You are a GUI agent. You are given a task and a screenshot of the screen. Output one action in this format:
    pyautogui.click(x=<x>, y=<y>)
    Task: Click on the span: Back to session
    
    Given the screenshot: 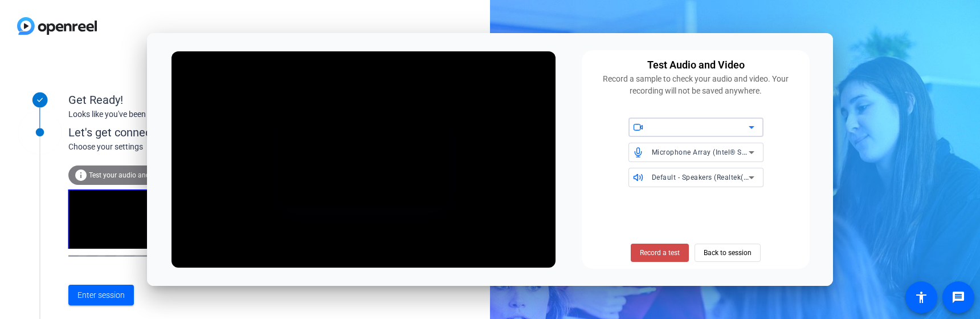 What is the action you would take?
    pyautogui.click(x=727, y=253)
    